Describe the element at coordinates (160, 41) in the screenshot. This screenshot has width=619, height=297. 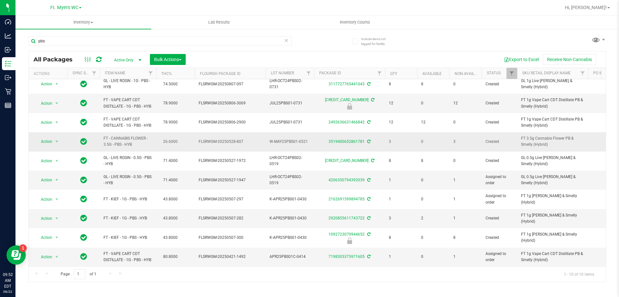
I see `input: Search Package ID, Item Name, SKU, Lot or Part Number...` at that location.